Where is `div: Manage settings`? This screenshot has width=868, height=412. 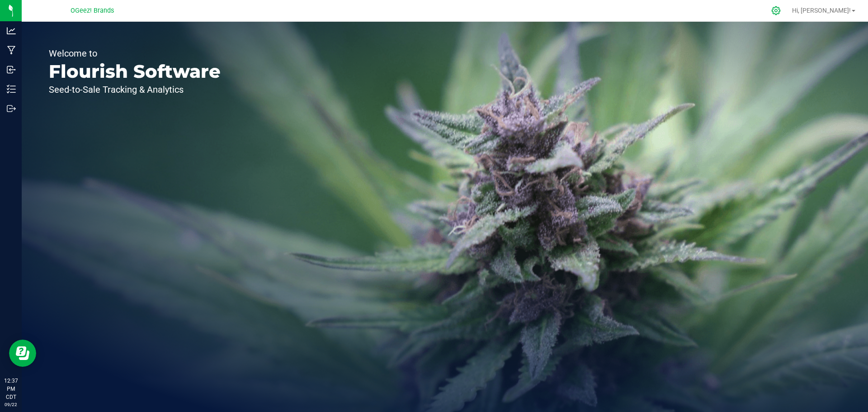
div: Manage settings is located at coordinates (776, 11).